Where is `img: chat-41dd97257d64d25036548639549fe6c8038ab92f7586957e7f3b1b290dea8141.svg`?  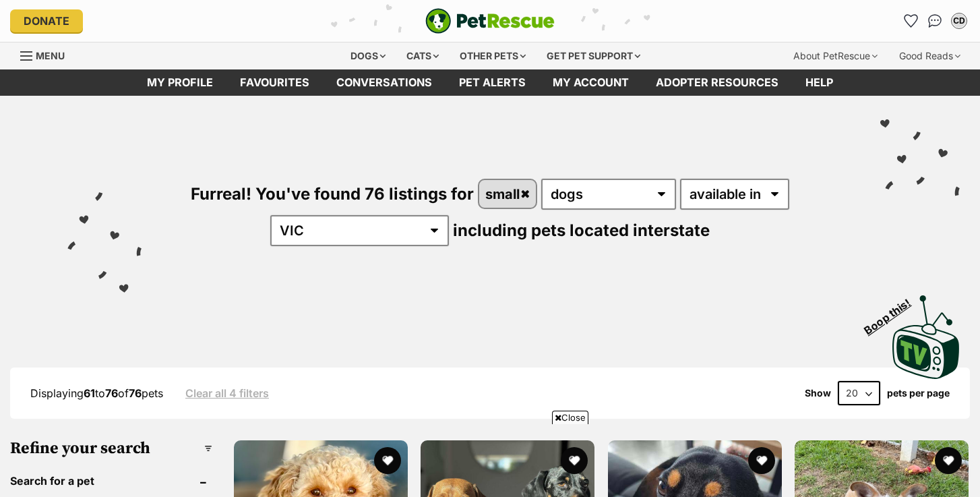 img: chat-41dd97257d64d25036548639549fe6c8038ab92f7586957e7f3b1b290dea8141.svg is located at coordinates (935, 21).